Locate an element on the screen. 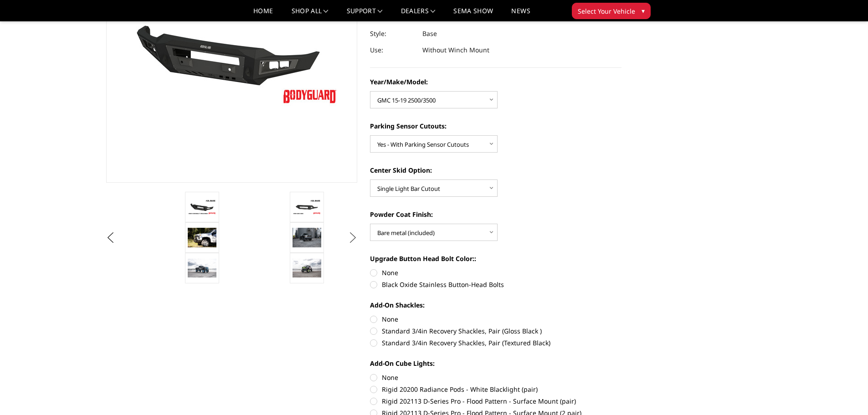  label: Rigid 202113 D-Series Pro - Flood Pattern - Surface Mount (pair) is located at coordinates (496, 401).